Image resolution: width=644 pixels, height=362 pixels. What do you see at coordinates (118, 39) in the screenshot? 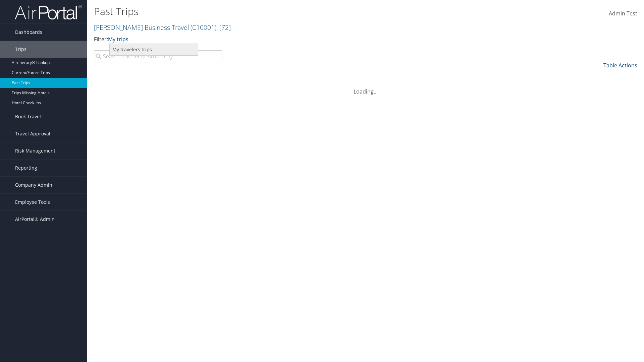
I see `a: My trips` at bounding box center [118, 39].